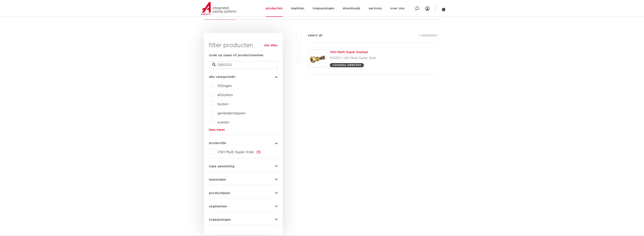 The image size is (644, 236). I want to click on input: zoeken, so click(243, 65).